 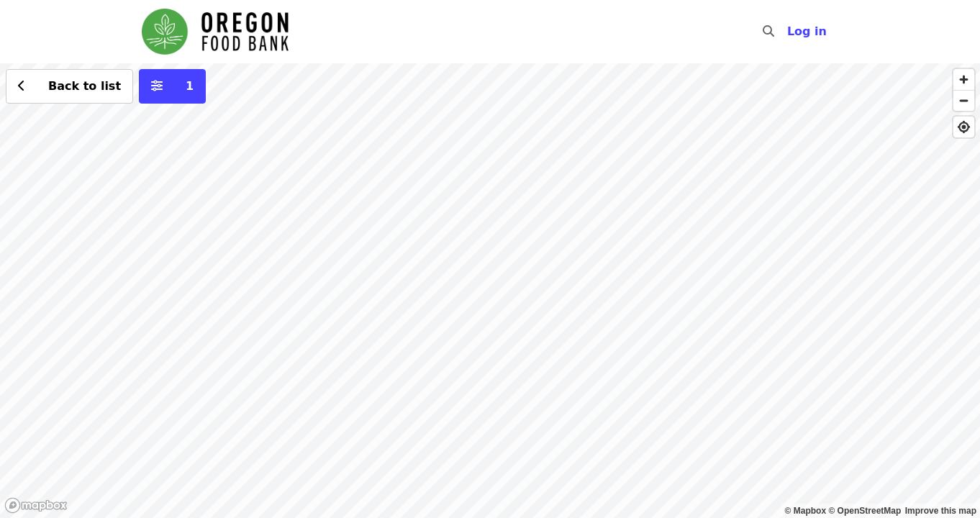 I want to click on input: Search, so click(x=789, y=32).